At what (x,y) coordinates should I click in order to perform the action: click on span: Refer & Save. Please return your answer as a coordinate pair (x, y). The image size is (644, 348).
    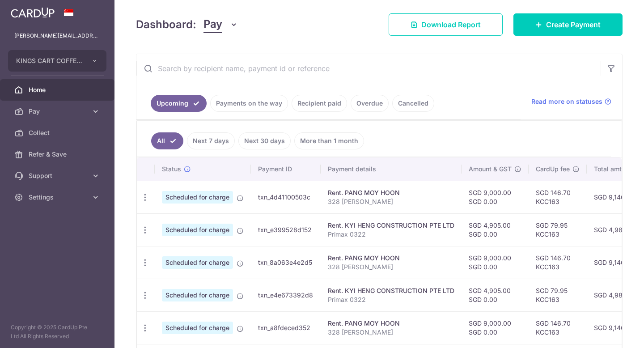
    Looking at the image, I should click on (58, 155).